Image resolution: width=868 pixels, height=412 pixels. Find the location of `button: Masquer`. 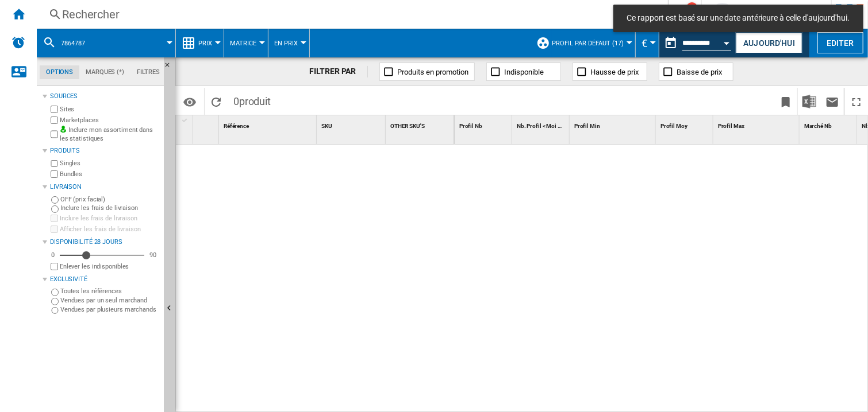

button: Masquer is located at coordinates (171, 68).